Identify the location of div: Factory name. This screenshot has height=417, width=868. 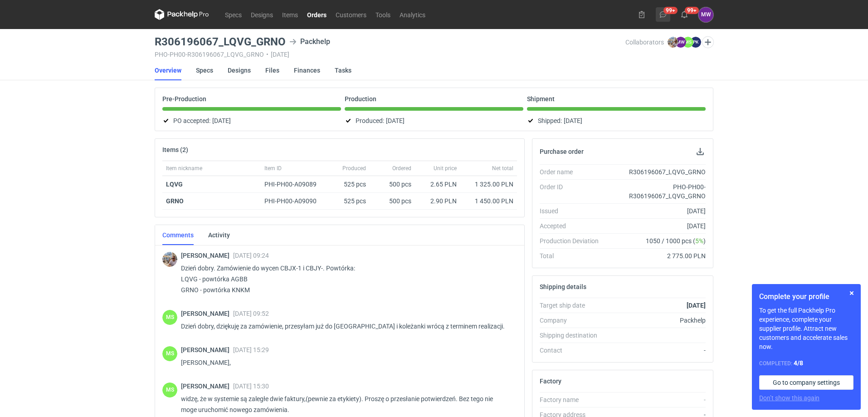
(573, 400).